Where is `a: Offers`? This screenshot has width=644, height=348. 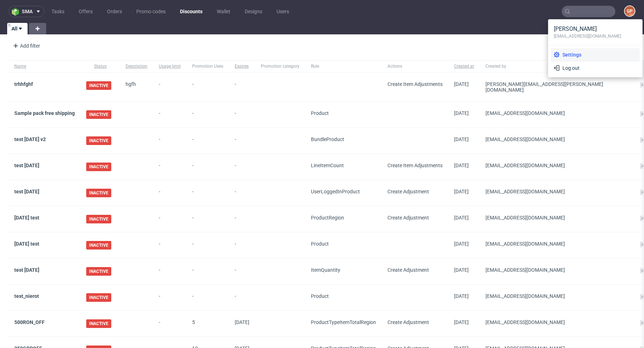 a: Offers is located at coordinates (86, 12).